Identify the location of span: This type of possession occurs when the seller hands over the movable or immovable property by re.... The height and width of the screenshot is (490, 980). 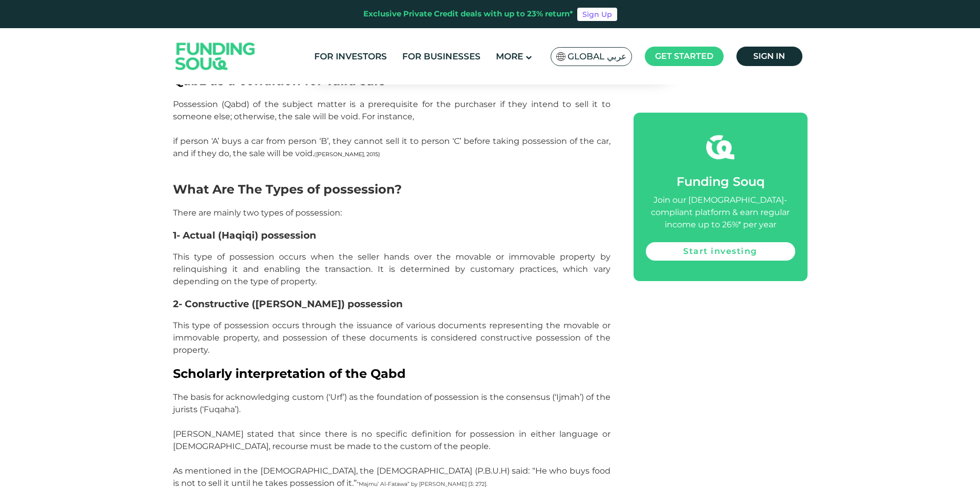
(391, 269).